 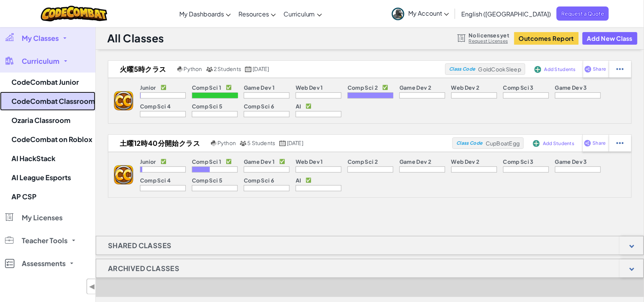 What do you see at coordinates (610, 38) in the screenshot?
I see `button: Add New Class` at bounding box center [610, 38].